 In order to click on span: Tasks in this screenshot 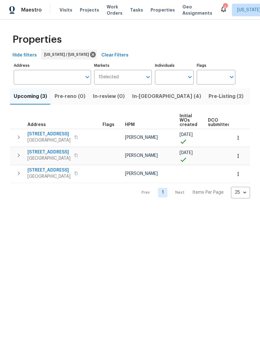, I will do `click(137, 10)`.